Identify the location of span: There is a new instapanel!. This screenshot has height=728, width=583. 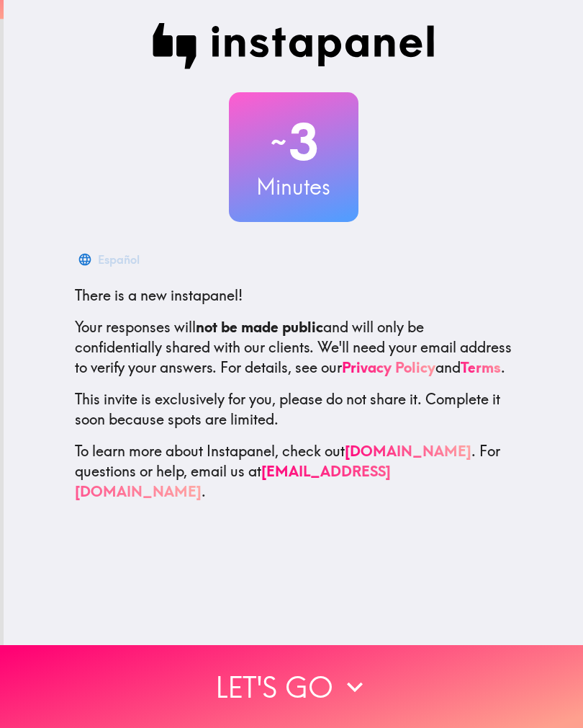
(159, 295).